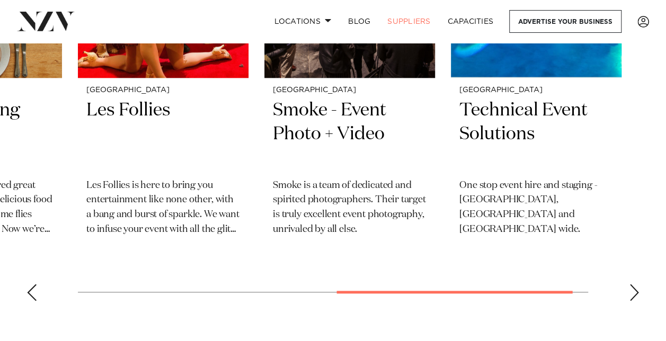 The image size is (666, 341). Describe the element at coordinates (536, 134) in the screenshot. I see `h2: Technical Event Solutions` at that location.